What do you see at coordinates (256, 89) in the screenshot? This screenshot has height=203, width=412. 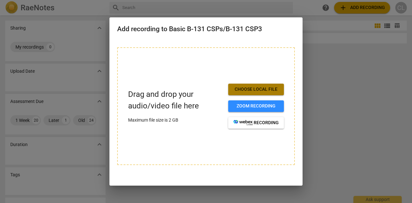 I see `span: Choose local file` at bounding box center [256, 89].